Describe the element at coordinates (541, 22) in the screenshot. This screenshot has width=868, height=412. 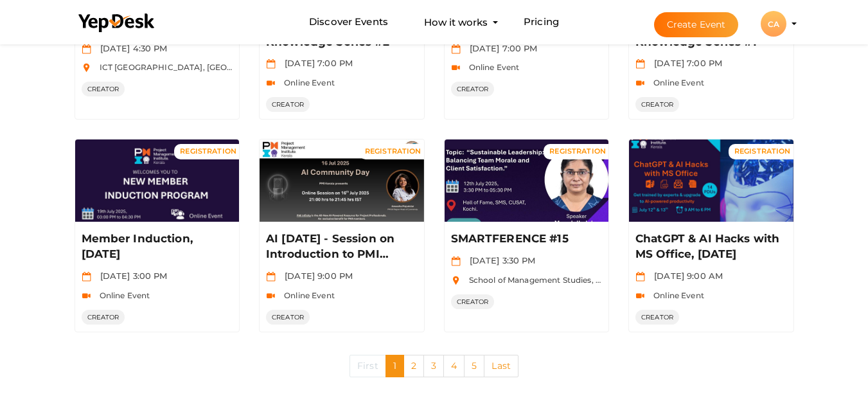
I see `a: Pricing` at that location.